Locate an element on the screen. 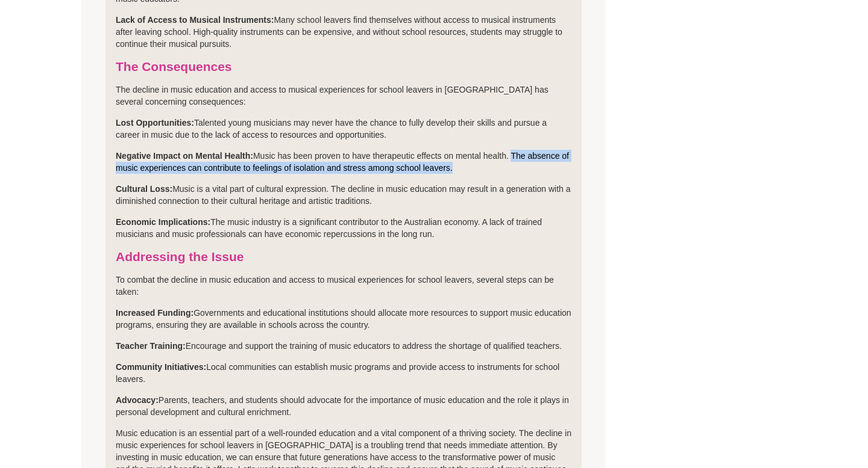 The width and height of the screenshot is (868, 468). p: Many school leavers find themselves without access to musical instruments after leaving school. H... is located at coordinates (344, 32).